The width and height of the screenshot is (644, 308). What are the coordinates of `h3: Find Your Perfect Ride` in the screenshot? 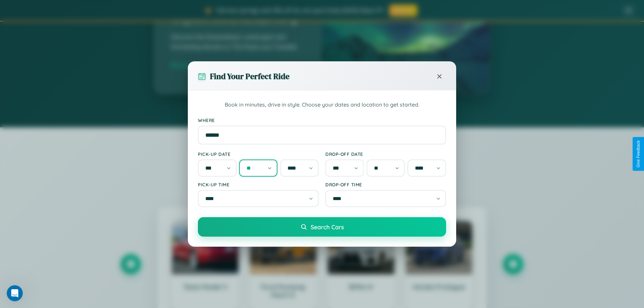 It's located at (249, 76).